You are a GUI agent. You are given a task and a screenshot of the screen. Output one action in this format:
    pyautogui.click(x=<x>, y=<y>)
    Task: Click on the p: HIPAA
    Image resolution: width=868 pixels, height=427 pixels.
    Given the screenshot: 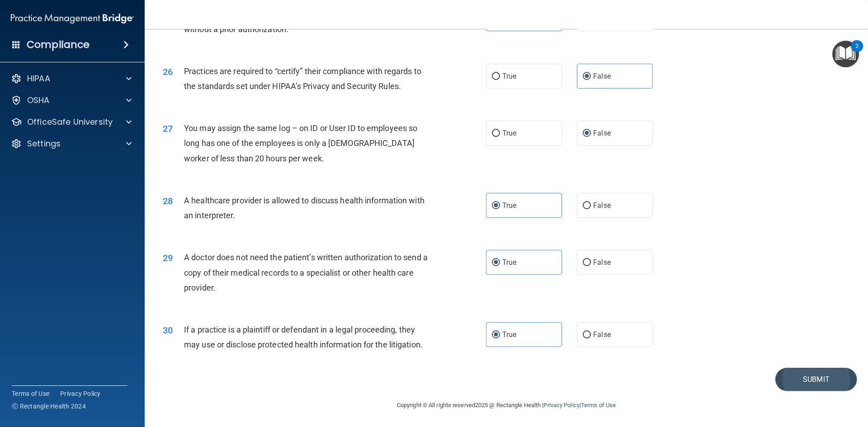 What is the action you would take?
    pyautogui.click(x=39, y=79)
    